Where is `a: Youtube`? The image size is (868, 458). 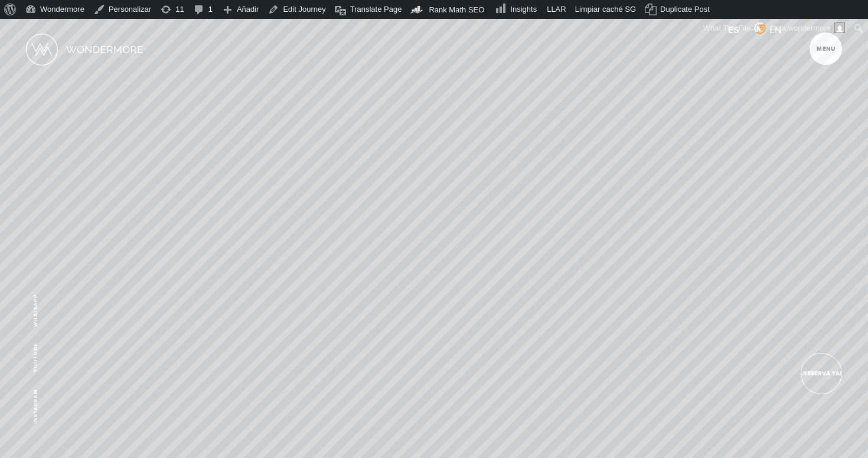 a: Youtube is located at coordinates (35, 358).